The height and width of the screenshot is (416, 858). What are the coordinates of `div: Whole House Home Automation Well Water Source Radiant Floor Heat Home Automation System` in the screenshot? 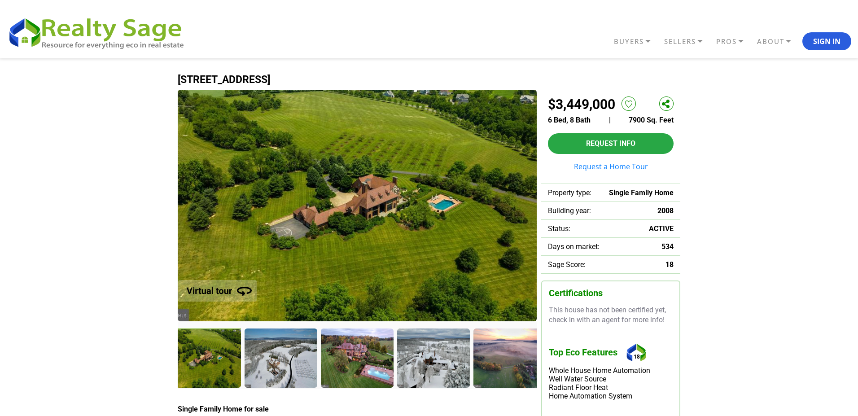 It's located at (611, 383).